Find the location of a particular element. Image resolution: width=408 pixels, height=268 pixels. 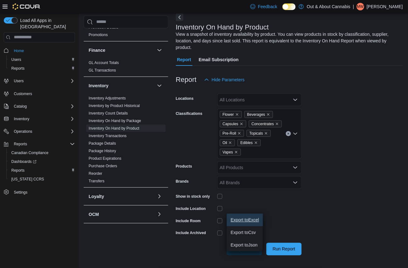

span: Operations is located at coordinates (23, 132).